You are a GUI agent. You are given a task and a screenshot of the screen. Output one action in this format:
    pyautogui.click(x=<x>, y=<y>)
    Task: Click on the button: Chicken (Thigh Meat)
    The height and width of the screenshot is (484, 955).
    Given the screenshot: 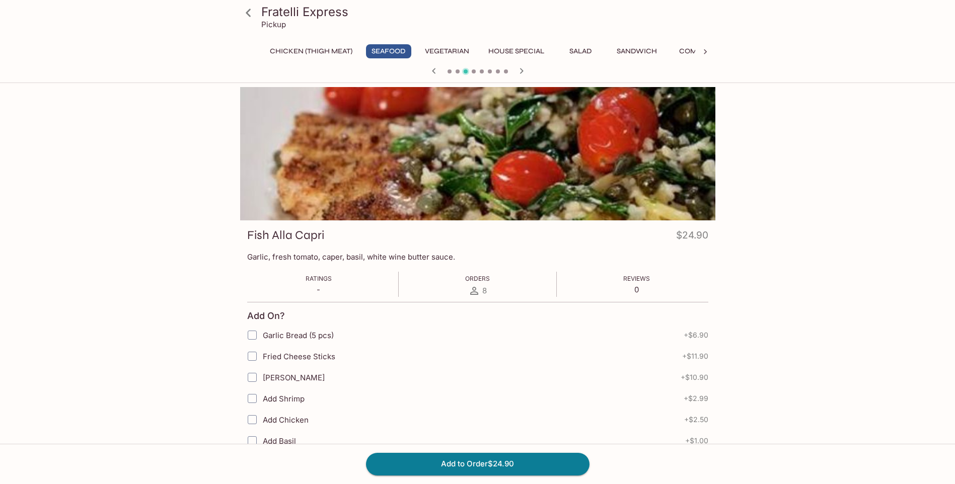 What is the action you would take?
    pyautogui.click(x=311, y=51)
    